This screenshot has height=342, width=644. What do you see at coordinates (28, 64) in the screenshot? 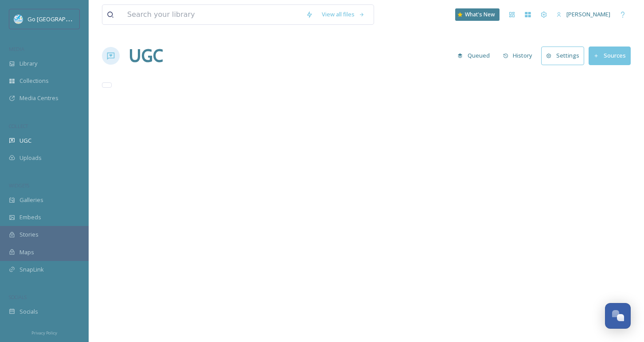
I see `span: Library` at bounding box center [28, 64].